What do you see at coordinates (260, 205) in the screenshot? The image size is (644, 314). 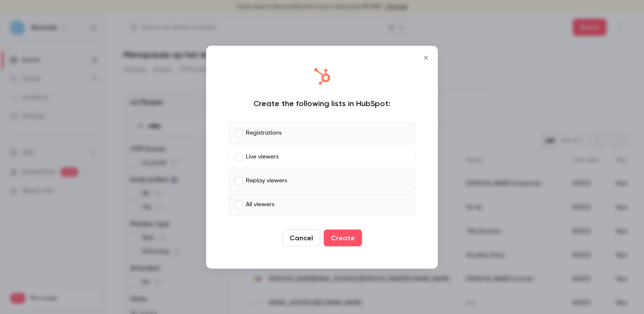 I see `p: All viewers` at bounding box center [260, 205].